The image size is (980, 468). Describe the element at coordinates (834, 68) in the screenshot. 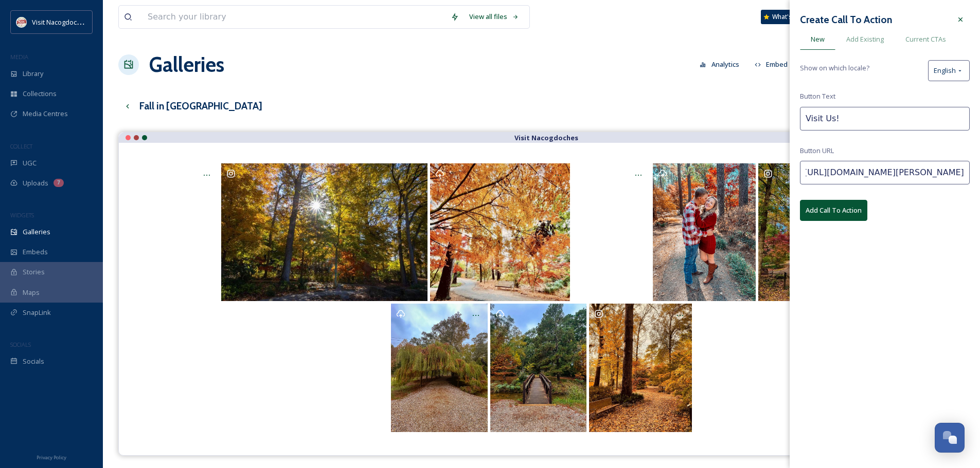

I see `span: Show on which locale?` at that location.